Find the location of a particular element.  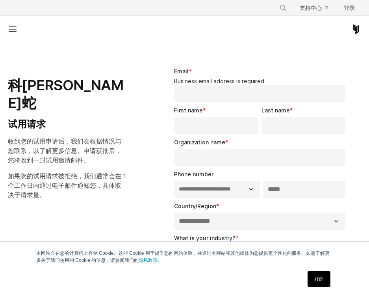

span: What is your industry? is located at coordinates (205, 238).